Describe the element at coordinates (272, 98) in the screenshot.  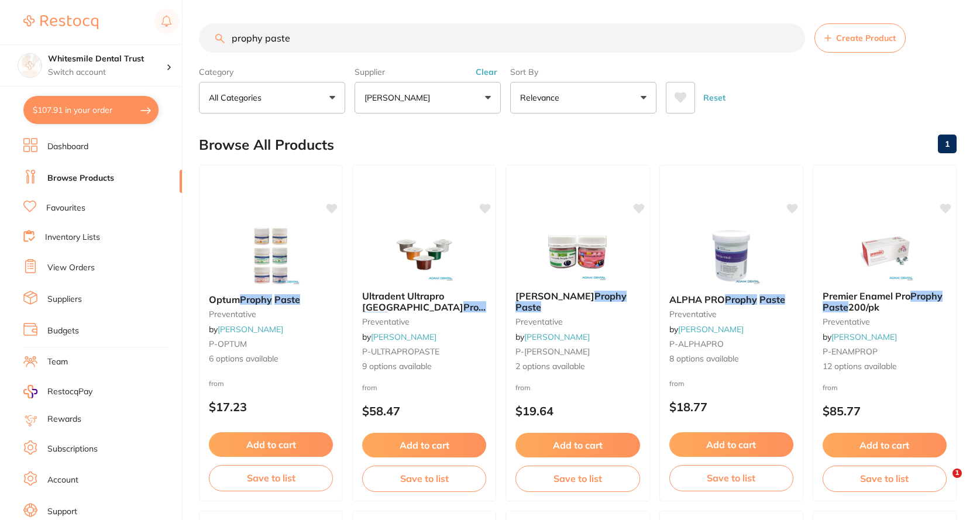
I see `button: All Categories` at that location.